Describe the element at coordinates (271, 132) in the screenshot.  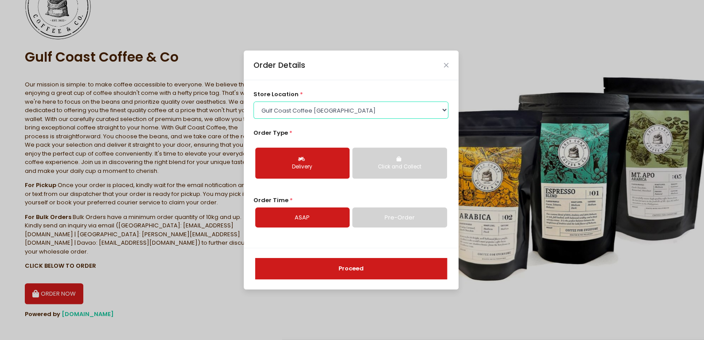
I see `span: Order Type` at that location.